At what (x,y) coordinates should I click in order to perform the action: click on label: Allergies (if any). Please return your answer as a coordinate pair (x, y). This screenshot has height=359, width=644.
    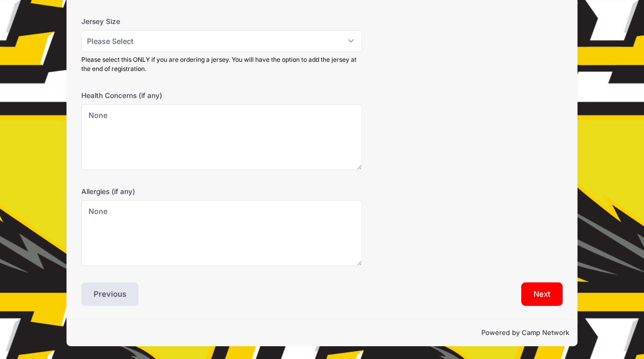
    Looking at the image, I should click on (161, 191).